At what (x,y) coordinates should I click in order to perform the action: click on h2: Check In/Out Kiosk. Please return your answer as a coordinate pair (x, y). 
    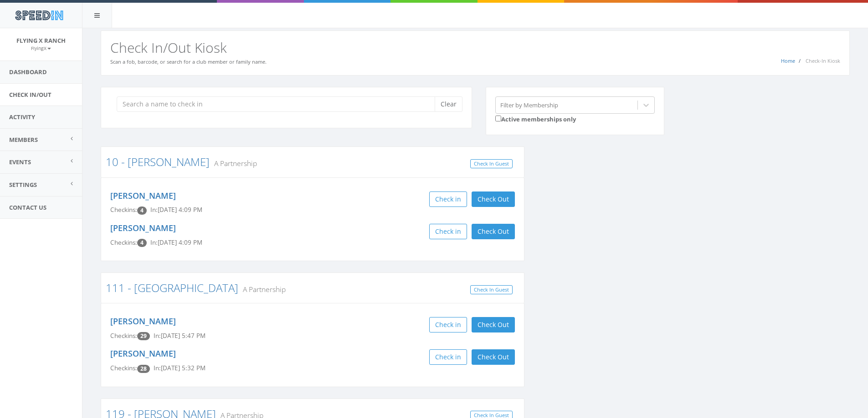
    Looking at the image, I should click on (475, 47).